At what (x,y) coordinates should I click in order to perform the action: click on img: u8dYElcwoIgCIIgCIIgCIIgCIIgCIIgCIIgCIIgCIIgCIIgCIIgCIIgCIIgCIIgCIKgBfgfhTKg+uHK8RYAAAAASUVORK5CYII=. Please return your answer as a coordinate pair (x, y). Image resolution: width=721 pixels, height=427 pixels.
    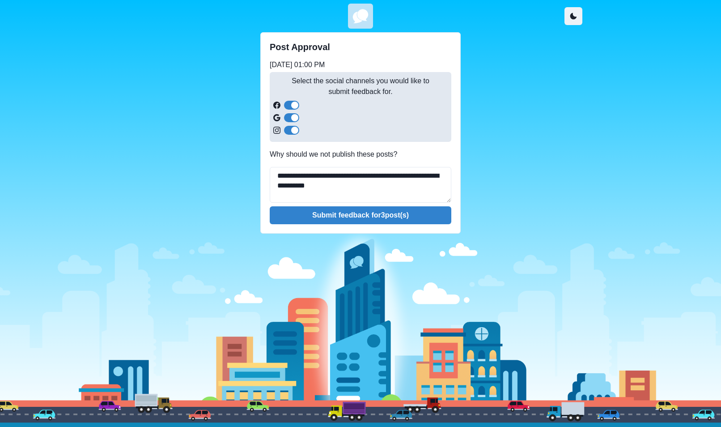
    Looking at the image, I should click on (360, 16).